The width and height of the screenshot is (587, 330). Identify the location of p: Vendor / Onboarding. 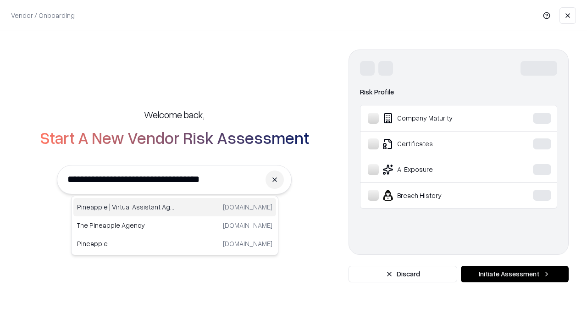
(43, 15).